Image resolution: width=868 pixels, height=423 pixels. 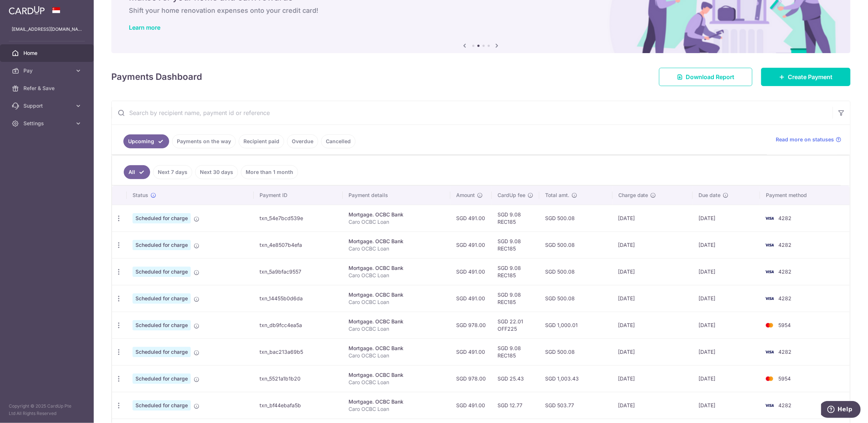 What do you see at coordinates (140, 195) in the screenshot?
I see `span: Status` at bounding box center [140, 195].